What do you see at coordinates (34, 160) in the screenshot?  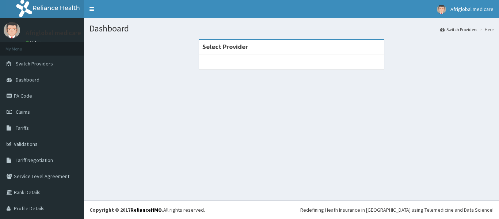 I see `span: Tariff Negotiation` at bounding box center [34, 160].